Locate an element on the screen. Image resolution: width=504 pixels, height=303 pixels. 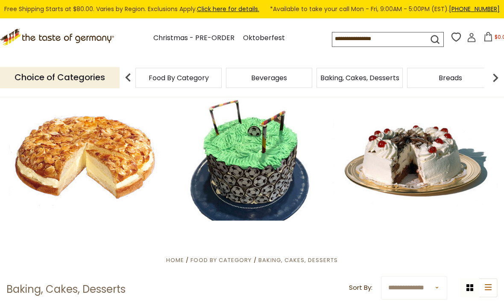
span: *Available to take your call Mon - Fri, 9:00AM - 5:00PM (EST). is located at coordinates (385, 9).